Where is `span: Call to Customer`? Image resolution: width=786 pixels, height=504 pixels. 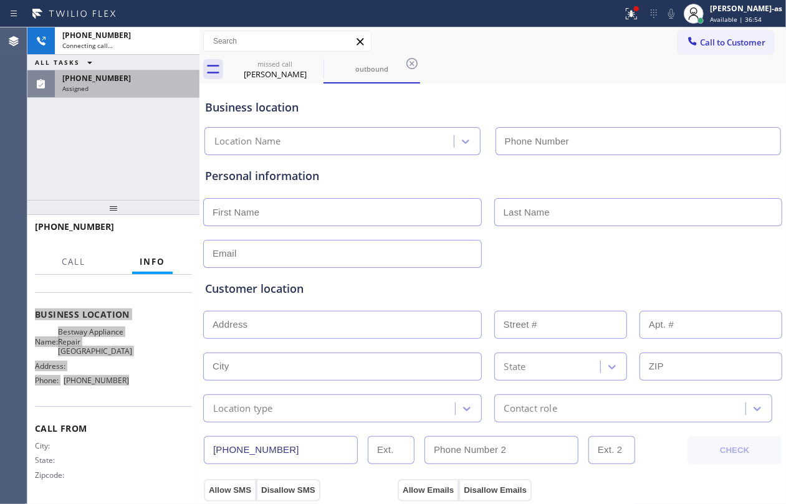 span: Call to Customer is located at coordinates (732, 42).